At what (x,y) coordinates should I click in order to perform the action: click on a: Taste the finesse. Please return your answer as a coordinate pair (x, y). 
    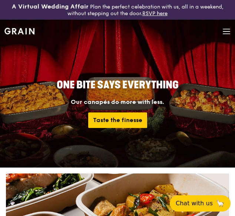
    Looking at the image, I should click on (117, 120).